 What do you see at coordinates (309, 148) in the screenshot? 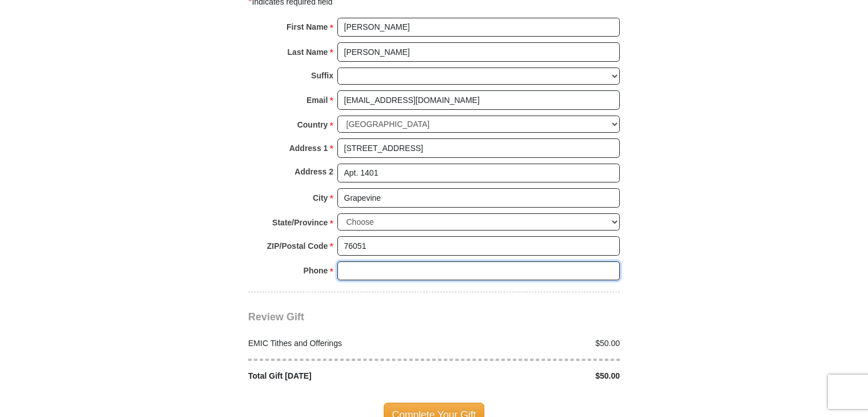
I see `strong: Address 1` at bounding box center [309, 148].